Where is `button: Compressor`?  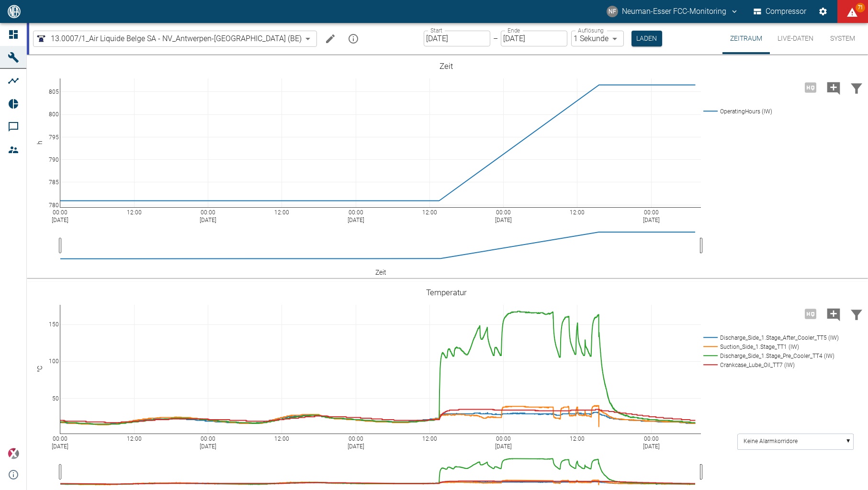
button: Compressor is located at coordinates (779, 12).